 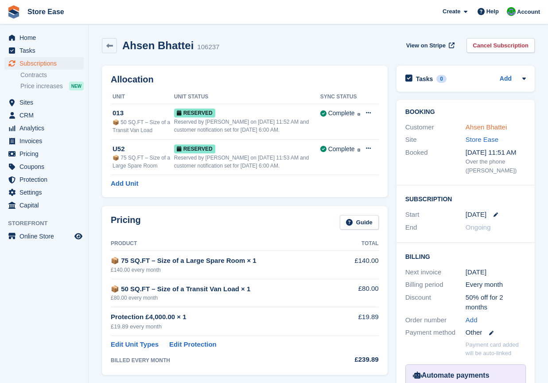 What do you see at coordinates (142, 97) in the screenshot?
I see `th: Unit` at bounding box center [142, 97].